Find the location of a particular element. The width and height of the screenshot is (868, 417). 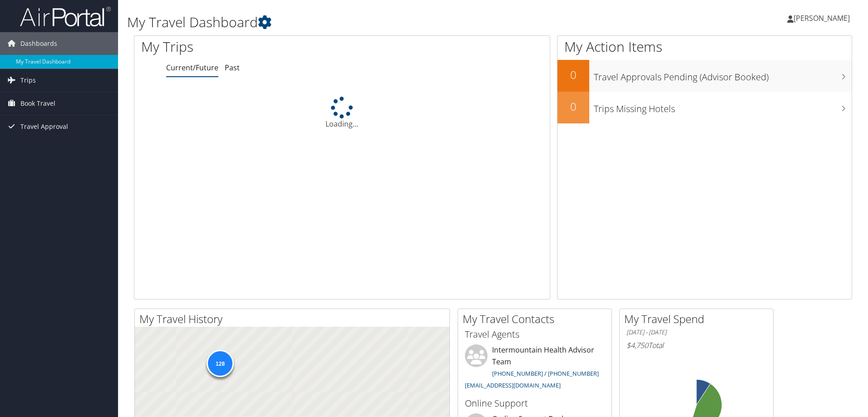

span: Book Travel is located at coordinates (37, 104).